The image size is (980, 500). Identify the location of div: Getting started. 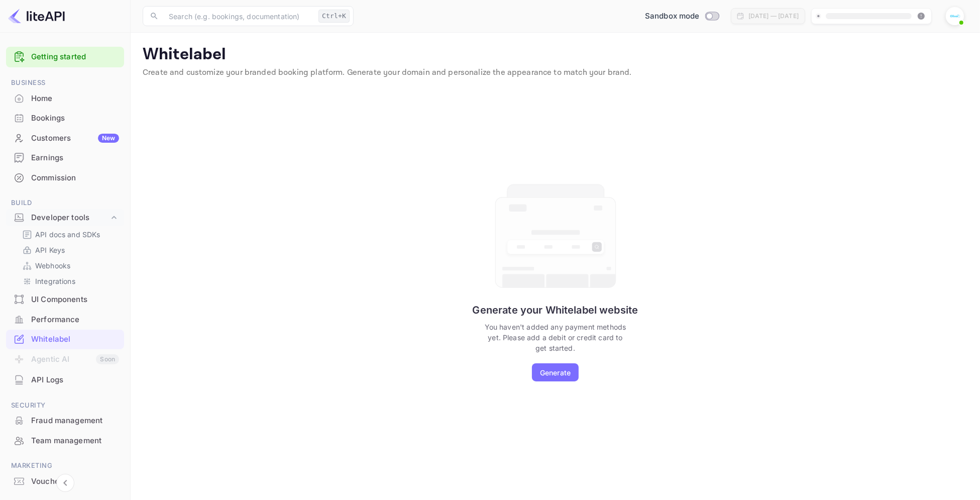
(65, 57).